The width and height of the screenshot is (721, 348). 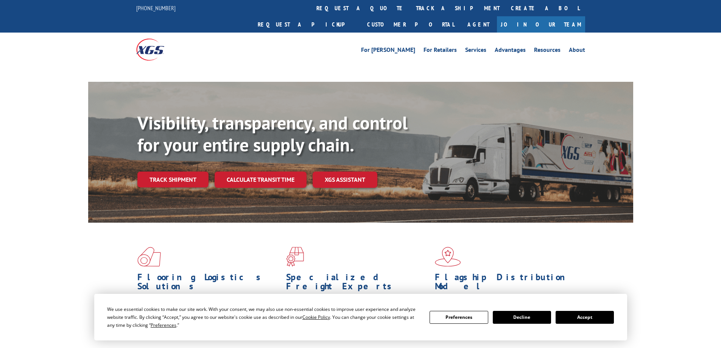 I want to click on h1: Flooring Logistics Solutions, so click(x=209, y=283).